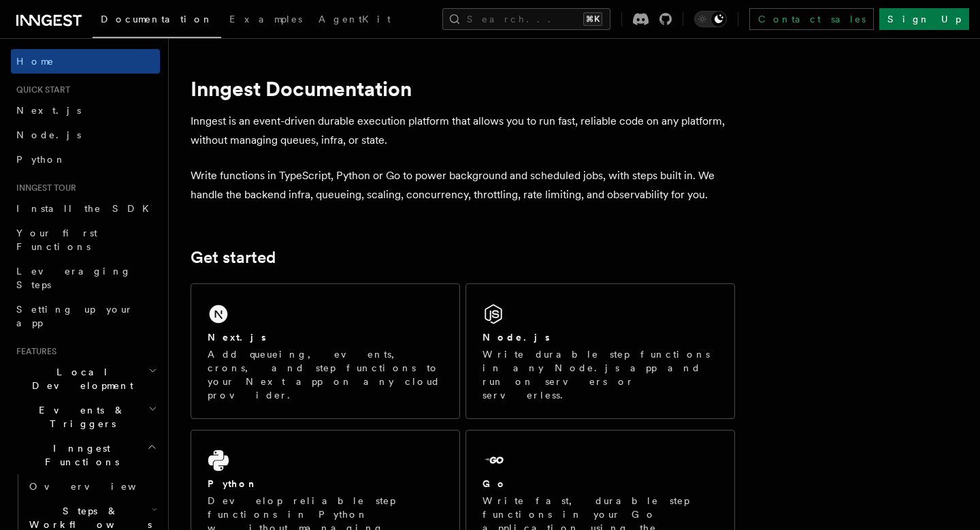 This screenshot has width=980, height=530. What do you see at coordinates (495, 483) in the screenshot?
I see `h2: Go` at bounding box center [495, 483].